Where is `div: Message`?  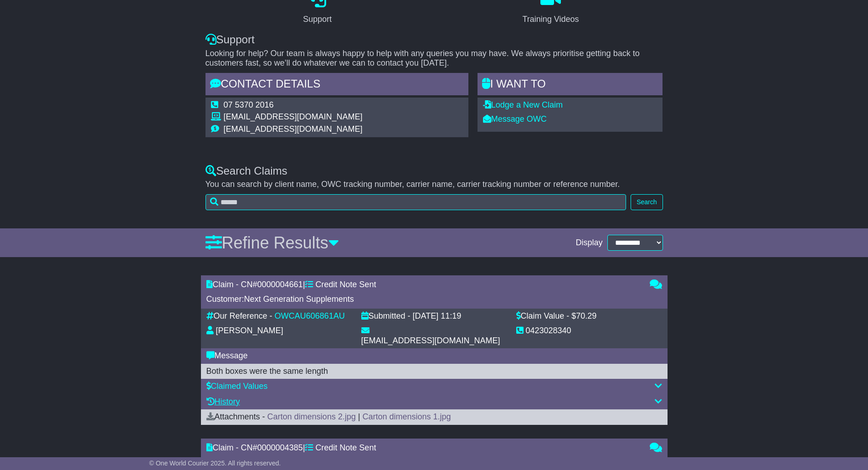 div: Message is located at coordinates (434, 356).